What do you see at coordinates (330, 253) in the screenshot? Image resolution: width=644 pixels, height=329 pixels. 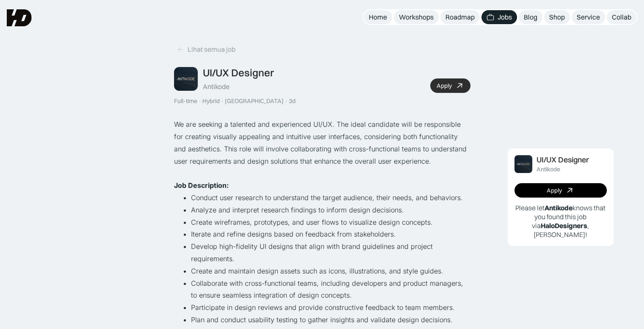 I see `li: Develop high-fidelity UI designs that align with brand guidelines and project requirements.` at bounding box center [330, 253].